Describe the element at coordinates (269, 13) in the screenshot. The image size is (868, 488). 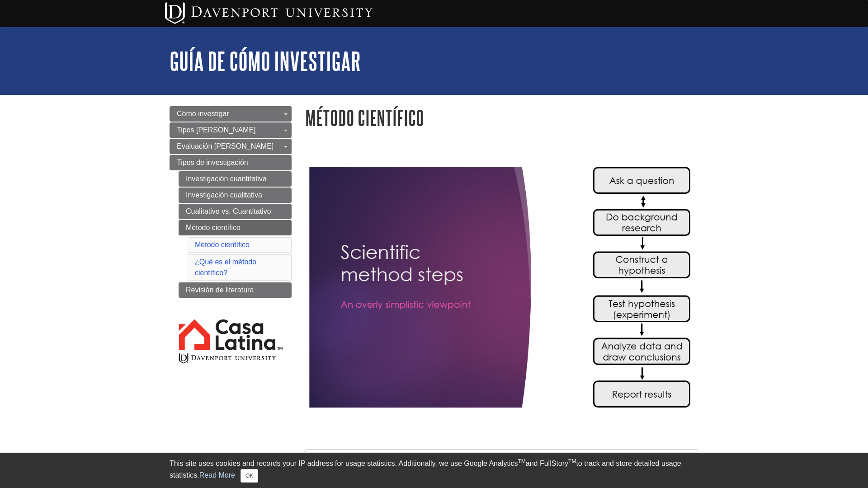
I see `img: Davenport University` at that location.